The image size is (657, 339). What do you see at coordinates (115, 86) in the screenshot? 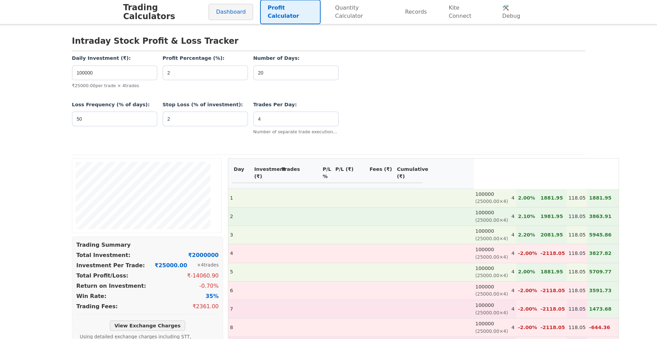
I see `div: ₹ 25000.00 per trade × 4 trades` at bounding box center [115, 86].